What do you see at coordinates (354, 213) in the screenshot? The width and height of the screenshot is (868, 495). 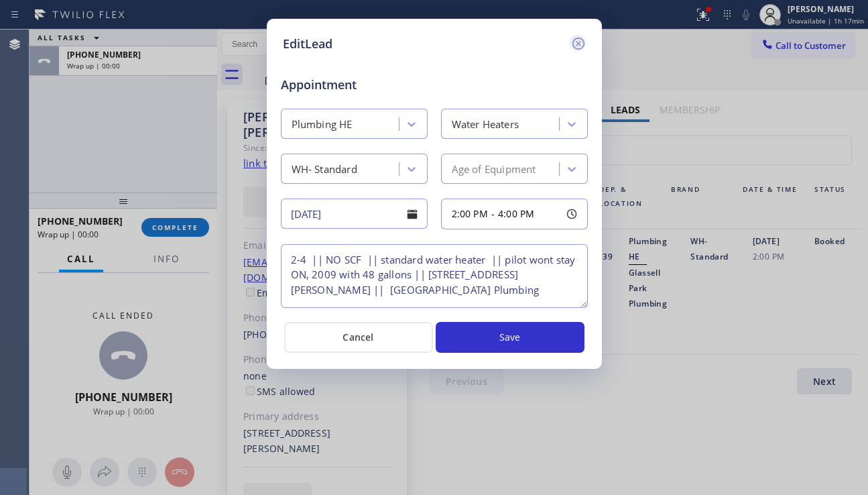 I see `input: - choose date -` at bounding box center [354, 213].